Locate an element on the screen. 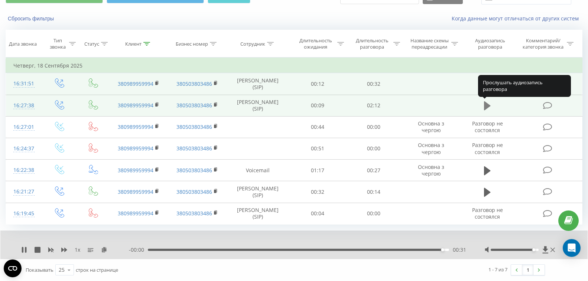  div: 16:24:37 is located at coordinates (24, 149).